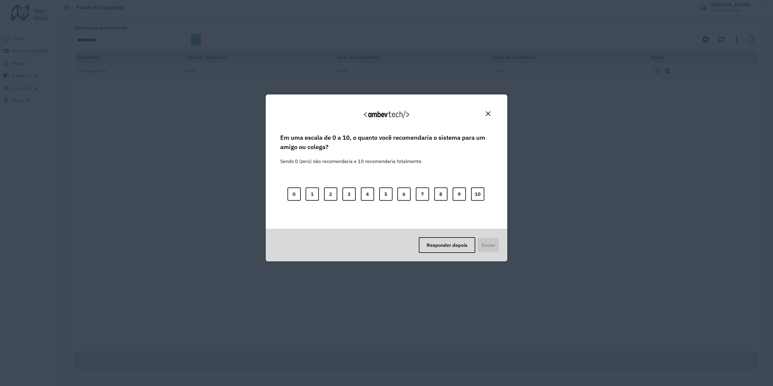 The image size is (773, 386). What do you see at coordinates (488, 113) in the screenshot?
I see `button: Close` at bounding box center [488, 113].